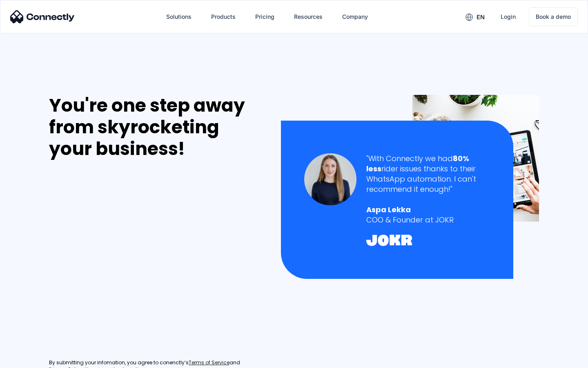 This screenshot has height=368, width=588. I want to click on img: Connectly Logo, so click(43, 17).